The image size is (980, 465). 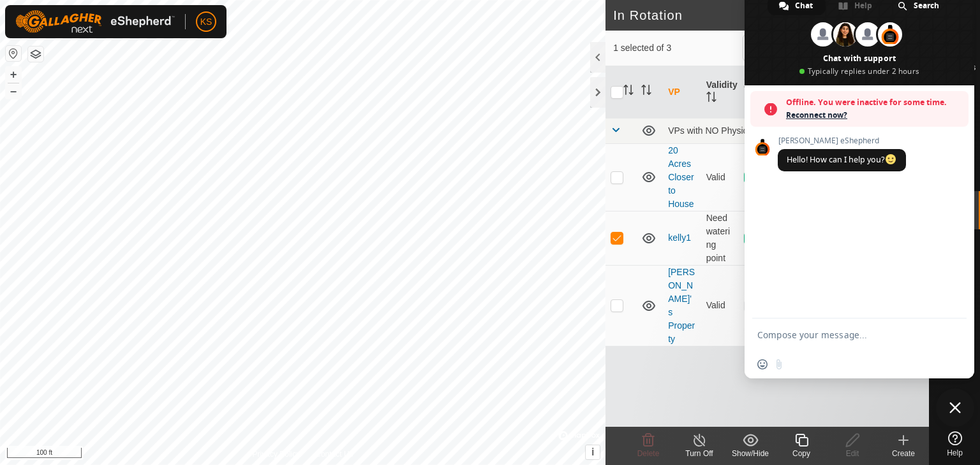 What do you see at coordinates (720, 92) in the screenshot?
I see `th: Validity` at bounding box center [720, 92].